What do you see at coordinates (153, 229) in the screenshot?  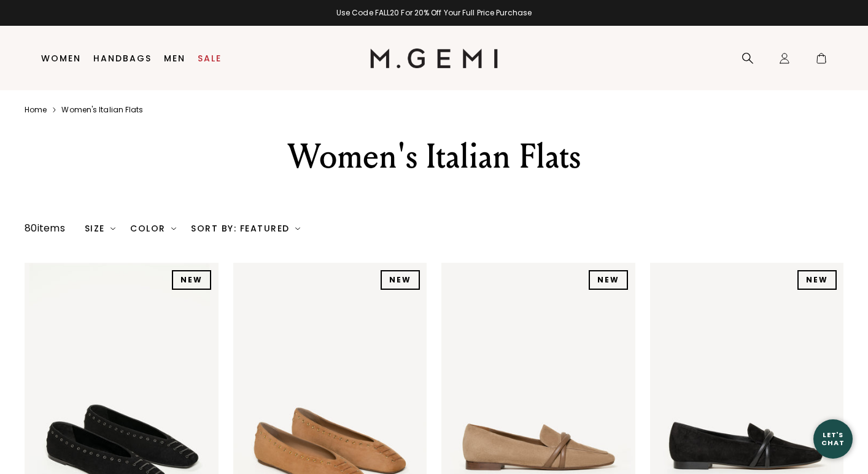 I see `div: Color` at bounding box center [153, 229].